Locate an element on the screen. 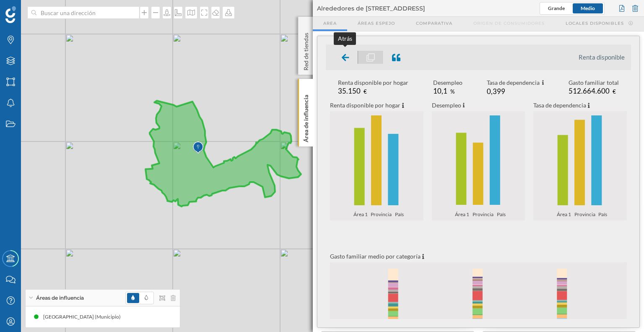 Image resolution: width=644 pixels, height=332 pixels. span: Áreas de influencia is located at coordinates (60, 298).